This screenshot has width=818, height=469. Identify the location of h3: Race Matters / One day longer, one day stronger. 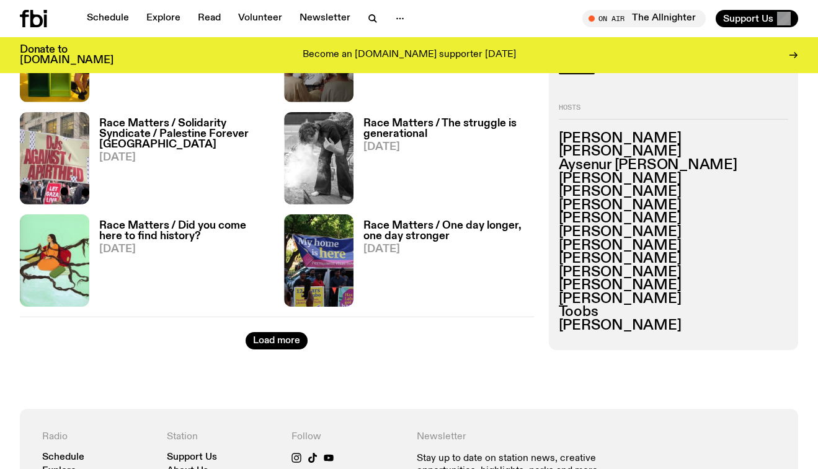
(448, 231).